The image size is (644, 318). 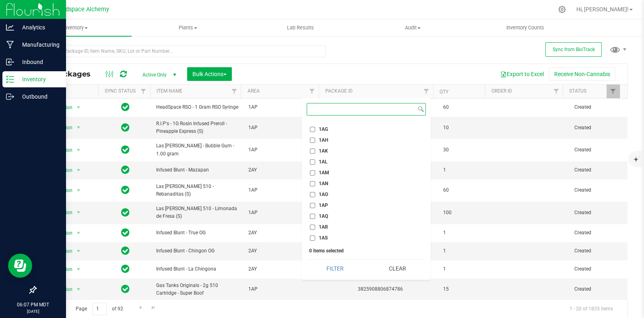 What do you see at coordinates (197, 233) in the screenshot?
I see `span: Infused Blunt - True OG` at bounding box center [197, 233].